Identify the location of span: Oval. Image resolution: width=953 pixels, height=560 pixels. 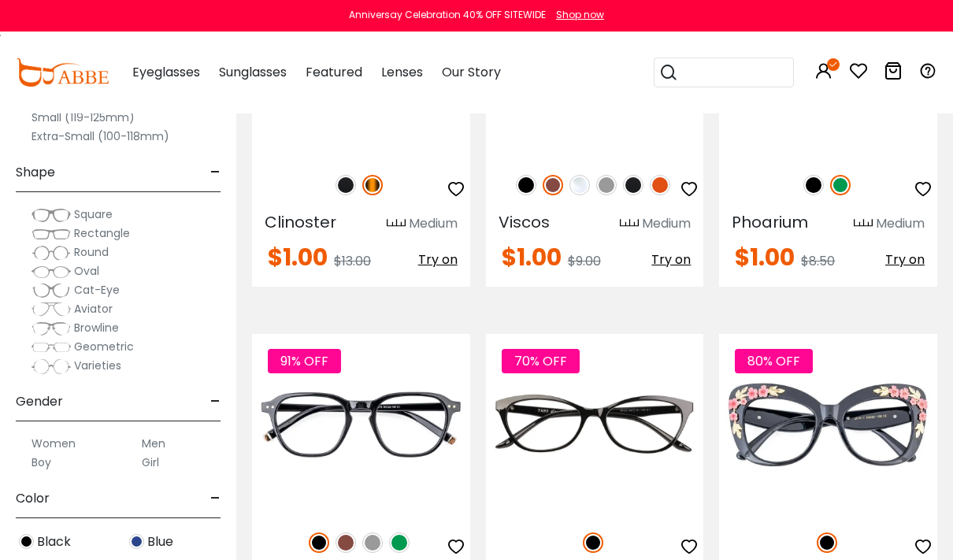
(86, 271).